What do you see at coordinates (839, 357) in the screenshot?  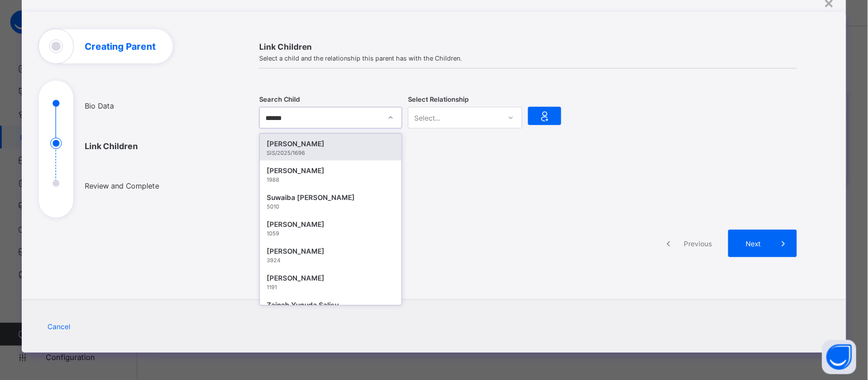 I see `button: Open asap` at bounding box center [839, 357].